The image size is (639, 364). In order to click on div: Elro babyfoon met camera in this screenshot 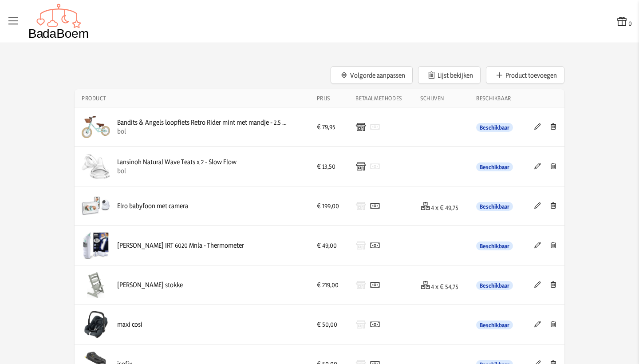, I will do `click(152, 206)`.